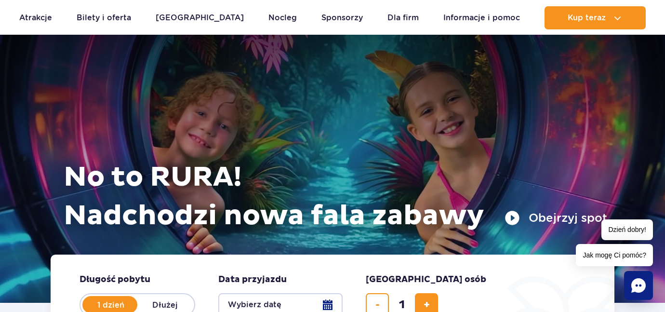  I want to click on span: Jak mogę Ci pomóc?, so click(614, 255).